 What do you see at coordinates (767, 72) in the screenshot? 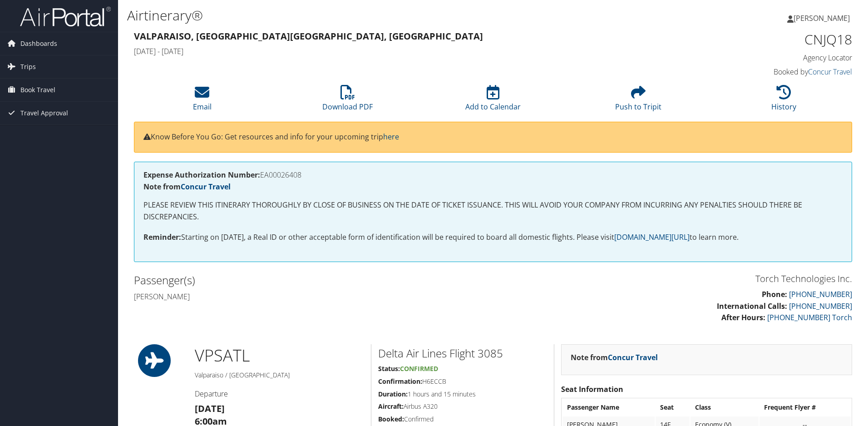
I see `h4: Booked by` at bounding box center [767, 72].